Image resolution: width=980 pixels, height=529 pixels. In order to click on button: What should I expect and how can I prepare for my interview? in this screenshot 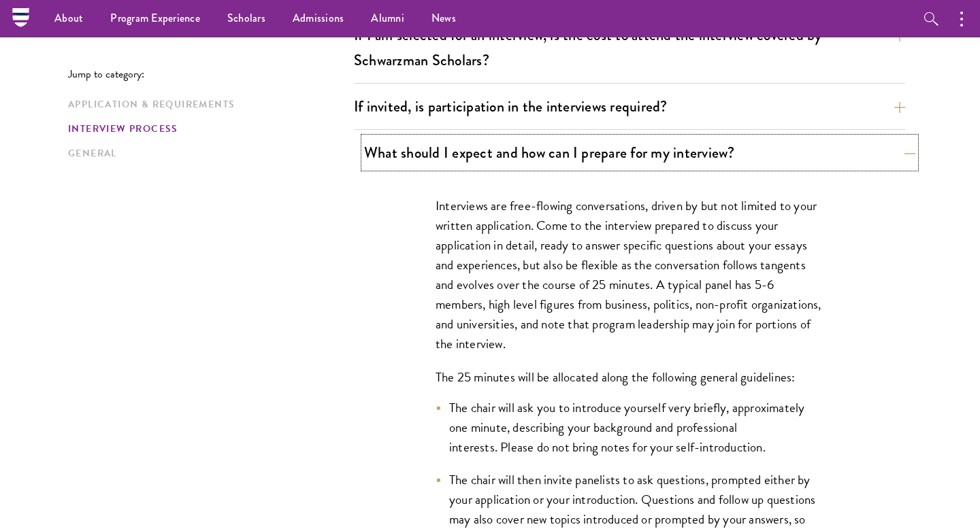, I will do `click(640, 152)`.